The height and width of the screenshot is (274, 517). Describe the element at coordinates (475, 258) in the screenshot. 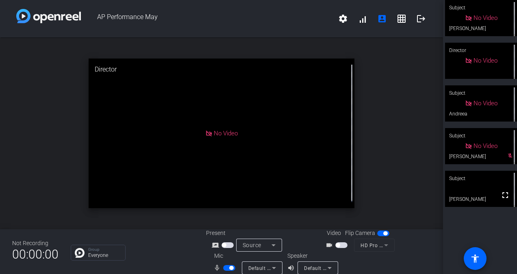

I see `mat-icon: accessibility` at that location.